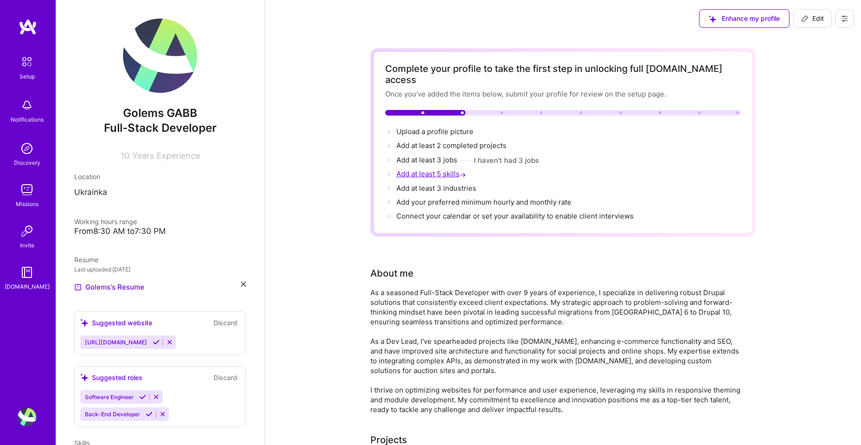  Describe the element at coordinates (27, 62) in the screenshot. I see `img: setup` at that location.